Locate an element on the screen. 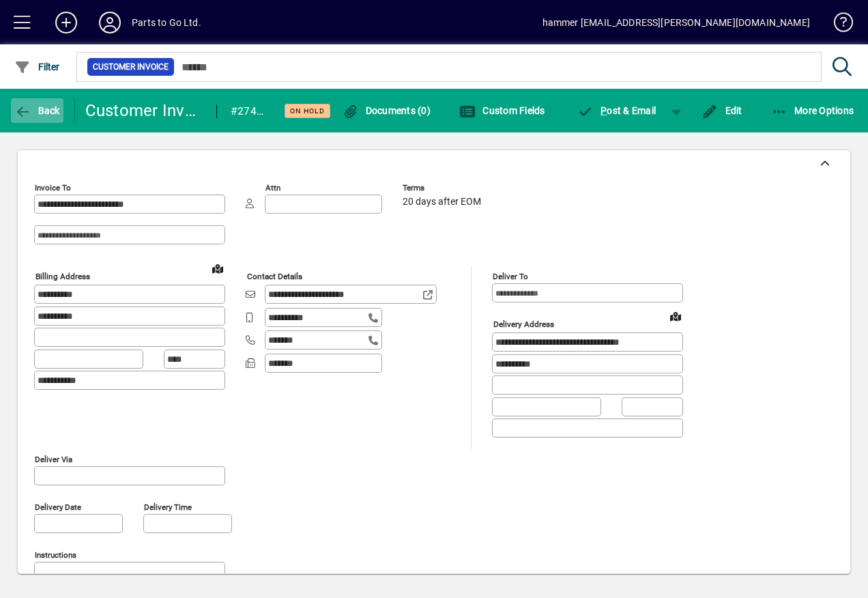 This screenshot has height=598, width=868. button: Back is located at coordinates (37, 111).